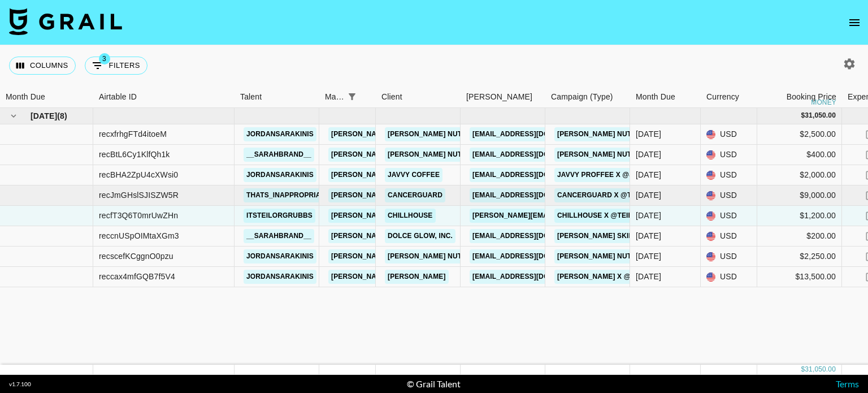 This screenshot has width=868, height=393. Describe the element at coordinates (634, 195) in the screenshot. I see `a: Cancerguard x @thats_inappropriate` at that location.